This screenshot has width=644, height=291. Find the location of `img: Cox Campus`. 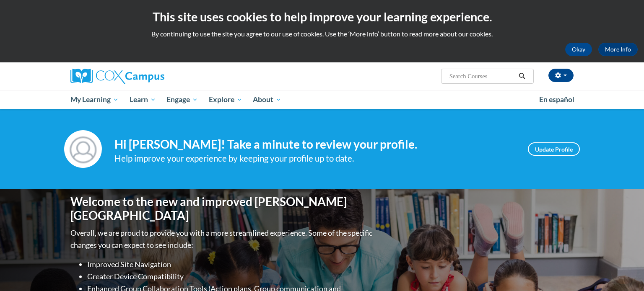

img: Cox Campus is located at coordinates (117, 76).